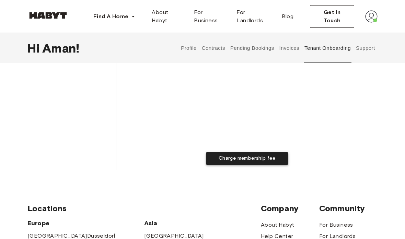 The width and height of the screenshot is (405, 239). I want to click on span: Company, so click(290, 209).